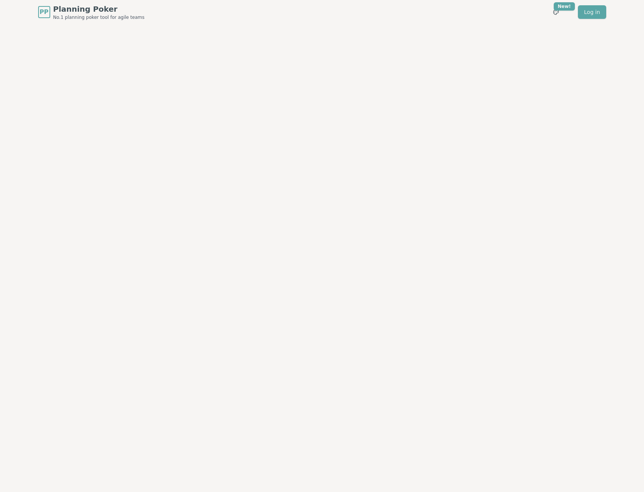  Describe the element at coordinates (99, 9) in the screenshot. I see `span: Planning Poker` at that location.